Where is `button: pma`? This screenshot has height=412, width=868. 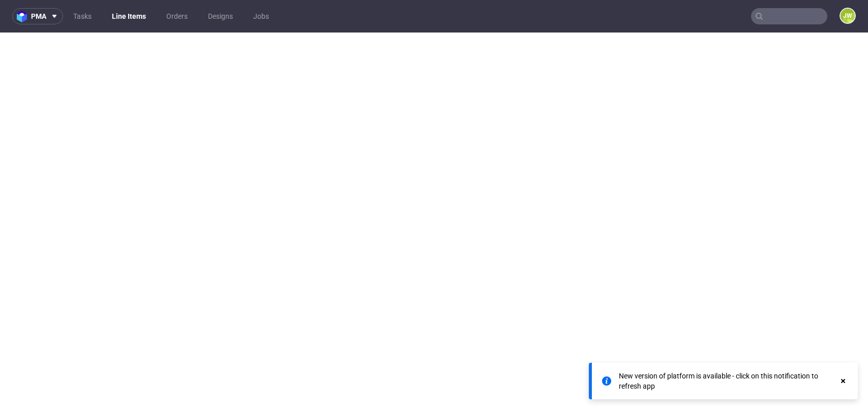
button: pma is located at coordinates (37, 16).